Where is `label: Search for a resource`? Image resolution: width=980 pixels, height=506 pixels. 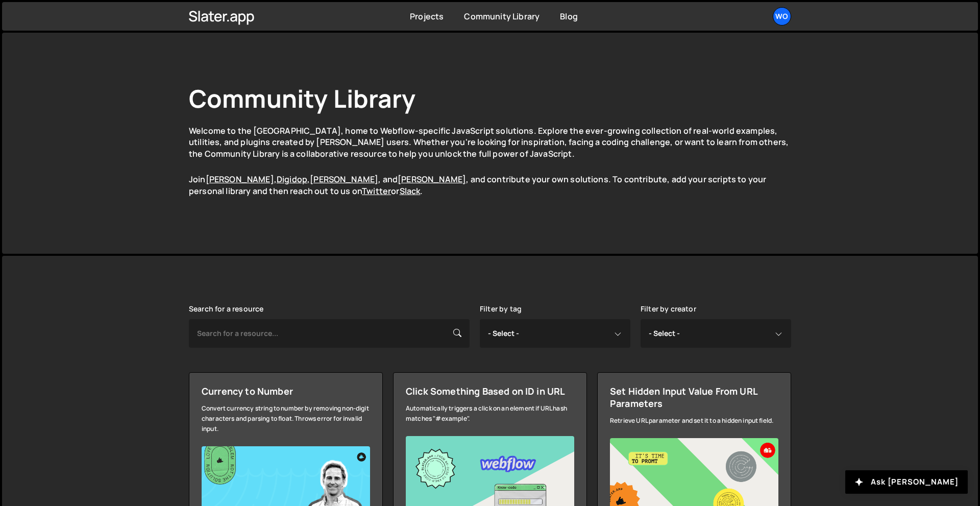
label: Search for a resource is located at coordinates (226, 309).